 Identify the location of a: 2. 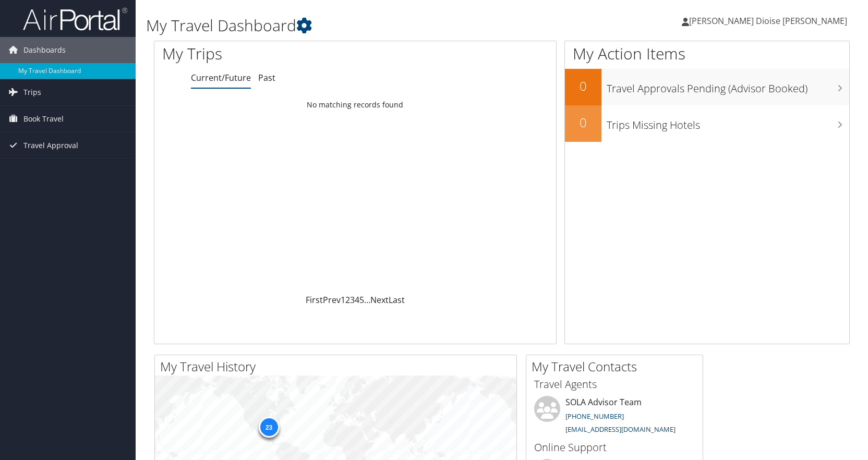
(347, 300).